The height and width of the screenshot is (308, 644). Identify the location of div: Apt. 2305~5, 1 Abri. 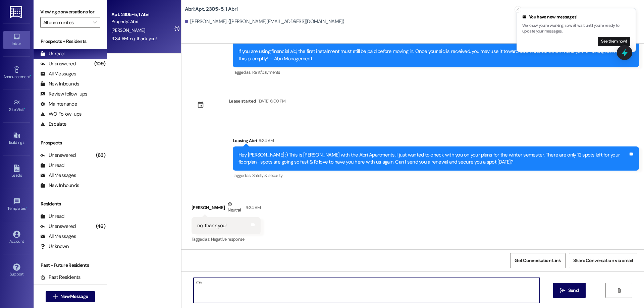
(142, 14).